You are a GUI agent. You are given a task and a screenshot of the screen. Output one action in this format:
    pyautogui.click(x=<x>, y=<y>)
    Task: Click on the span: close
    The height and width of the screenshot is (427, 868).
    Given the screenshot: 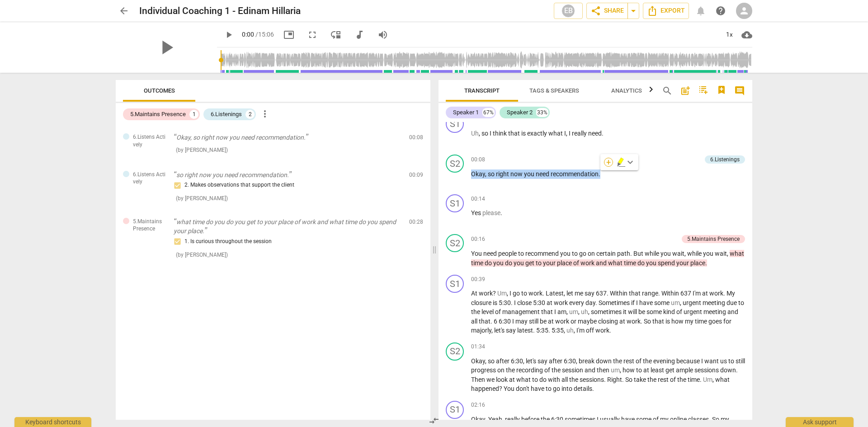 What is the action you would take?
    pyautogui.click(x=525, y=303)
    